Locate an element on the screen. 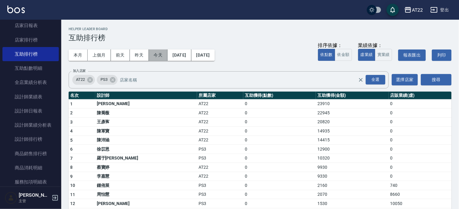  td: 8660 is located at coordinates (421, 194).